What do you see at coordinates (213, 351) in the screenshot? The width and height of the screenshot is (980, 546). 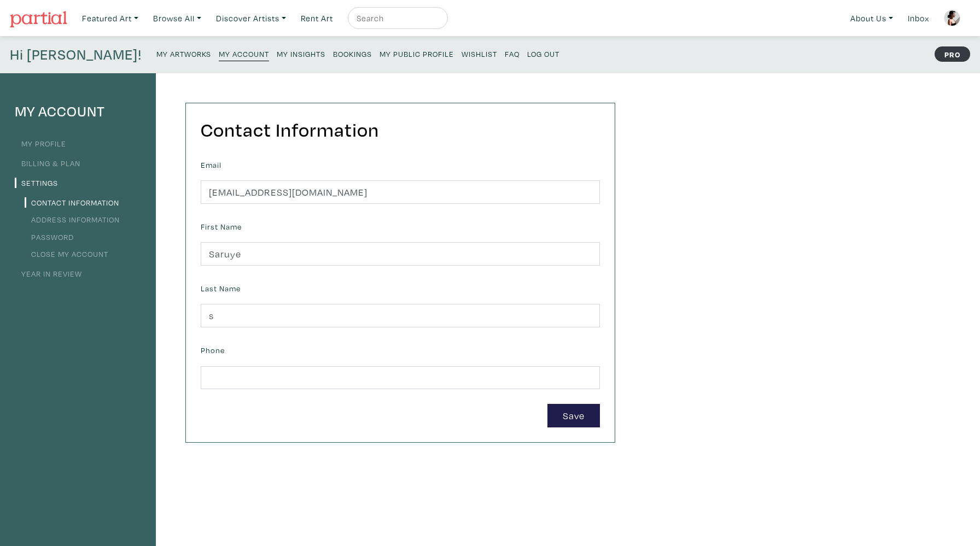 I see `label: Phone` at bounding box center [213, 351].